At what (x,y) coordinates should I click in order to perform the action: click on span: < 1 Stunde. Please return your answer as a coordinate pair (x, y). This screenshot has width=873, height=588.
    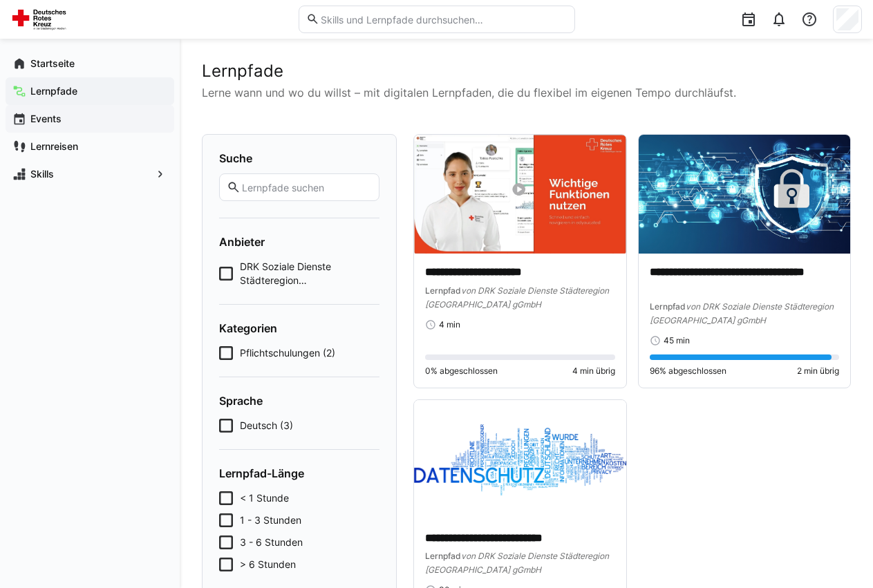
    Looking at the image, I should click on (264, 498).